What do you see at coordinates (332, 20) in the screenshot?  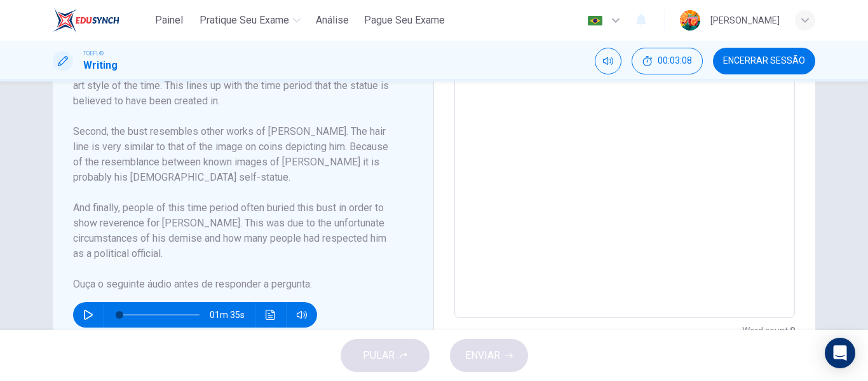 I see `button: Análise` at bounding box center [332, 20].